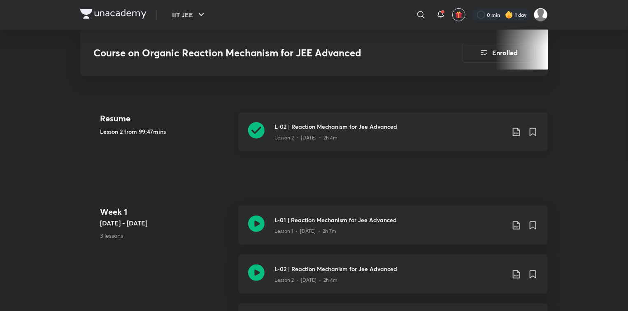 This screenshot has width=628, height=311. Describe the element at coordinates (254, 53) in the screenshot. I see `h3: Course on Organic Reaction Mechanism for JEE Advanced` at that location.